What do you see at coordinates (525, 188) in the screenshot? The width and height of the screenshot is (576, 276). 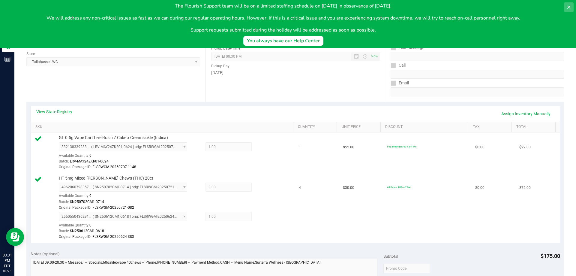 I see `span: $72.00` at bounding box center [525, 188].